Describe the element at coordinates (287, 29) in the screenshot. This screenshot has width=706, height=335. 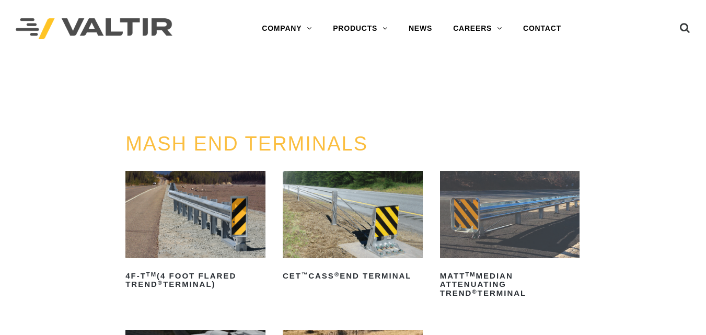
I see `a: COMPANY` at that location.